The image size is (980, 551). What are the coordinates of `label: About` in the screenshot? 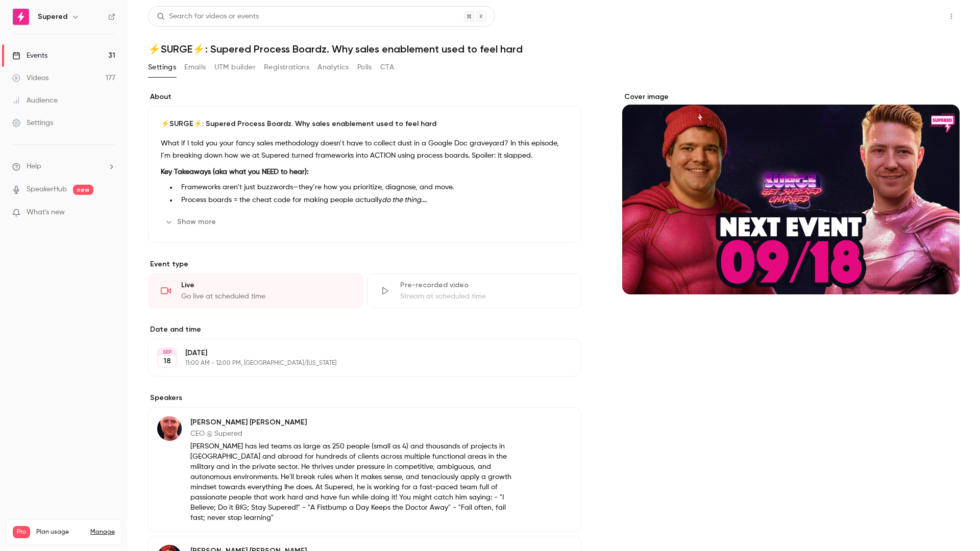 It's located at (365, 98).